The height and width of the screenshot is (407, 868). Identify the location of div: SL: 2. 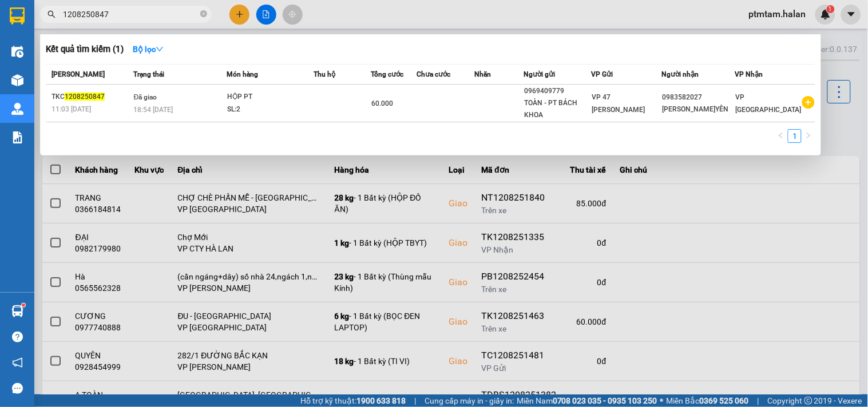
(270, 109).